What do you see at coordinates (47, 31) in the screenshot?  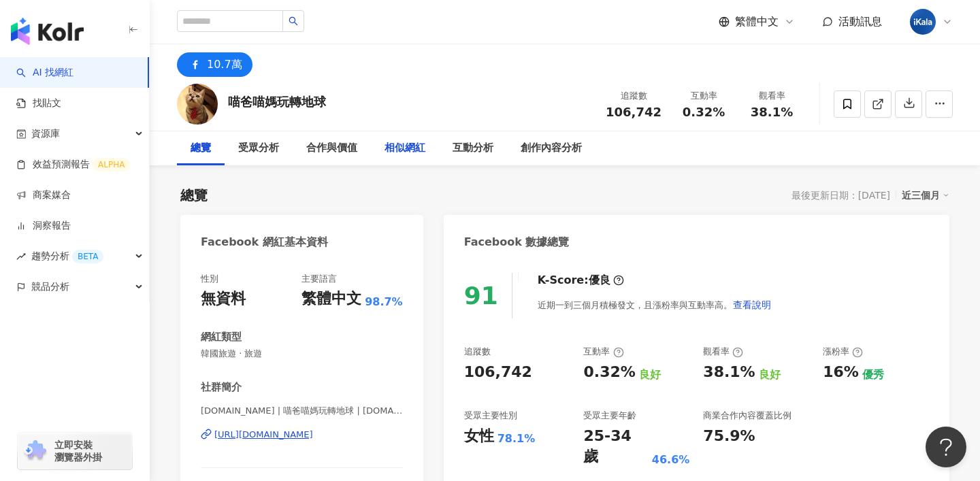 I see `img: logo` at bounding box center [47, 31].